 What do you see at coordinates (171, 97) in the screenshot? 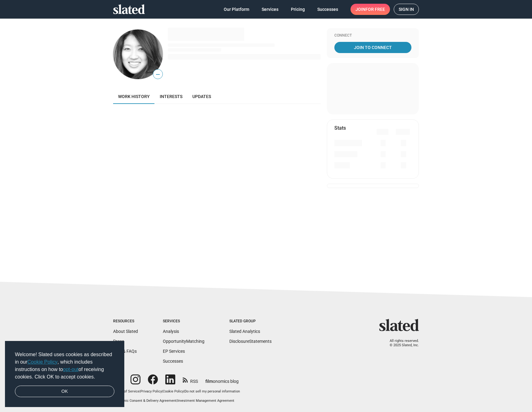
I see `span: Interests` at bounding box center [171, 97].